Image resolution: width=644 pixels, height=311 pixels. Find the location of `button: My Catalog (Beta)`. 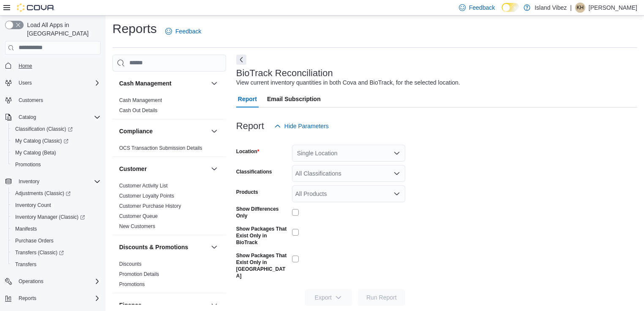

button: My Catalog (Beta) is located at coordinates (56, 152).